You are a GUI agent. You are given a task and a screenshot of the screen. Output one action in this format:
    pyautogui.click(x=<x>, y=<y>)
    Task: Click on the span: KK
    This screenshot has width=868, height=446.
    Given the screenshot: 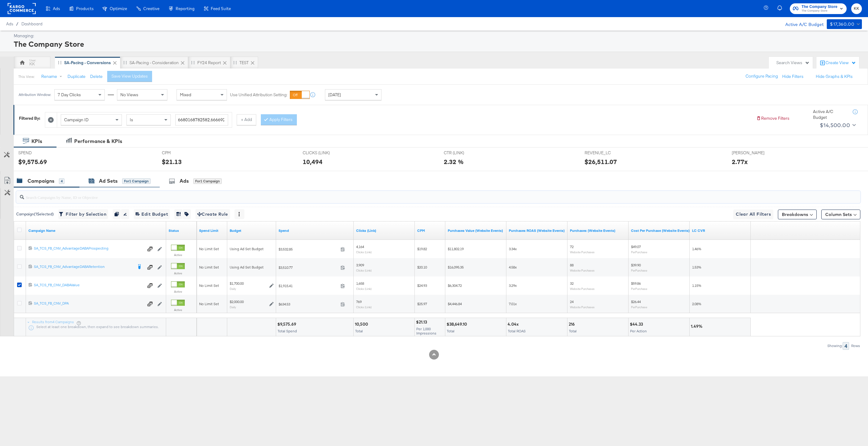 What is the action you would take?
    pyautogui.click(x=856, y=9)
    